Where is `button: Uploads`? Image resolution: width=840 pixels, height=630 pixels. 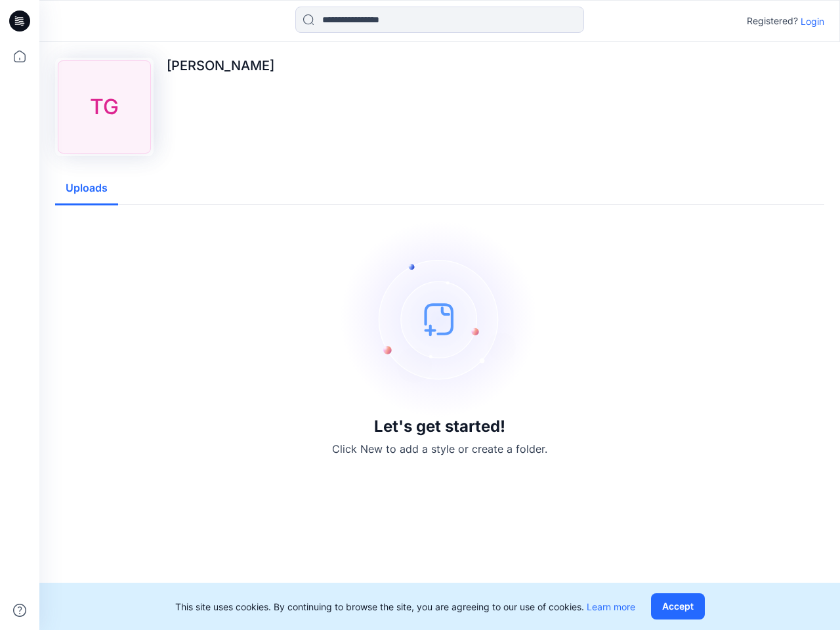
button: Uploads is located at coordinates (87, 188).